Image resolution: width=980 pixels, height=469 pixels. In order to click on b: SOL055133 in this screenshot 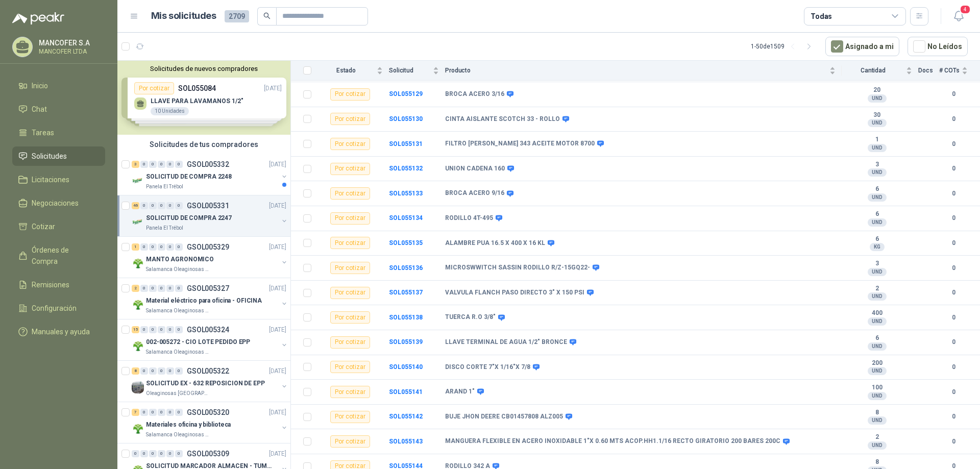, I will do `click(405, 194)`.